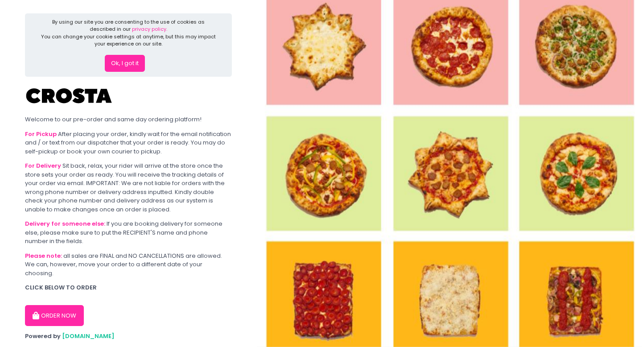 The width and height of the screenshot is (642, 347). I want to click on div: If you are booking delivery for someone else, please make sure to put the RECIPIENT'S name and ph..., so click(128, 232).